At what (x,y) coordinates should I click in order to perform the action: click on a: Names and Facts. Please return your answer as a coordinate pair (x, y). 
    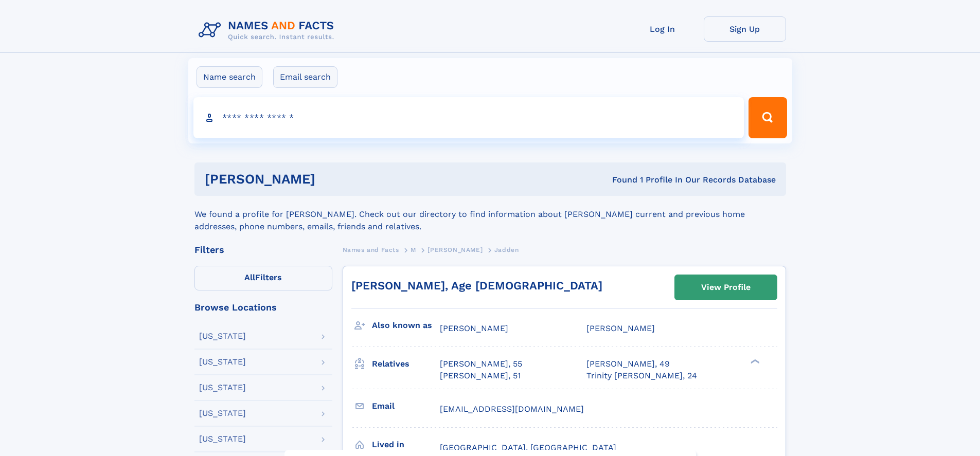
    Looking at the image, I should click on (371, 249).